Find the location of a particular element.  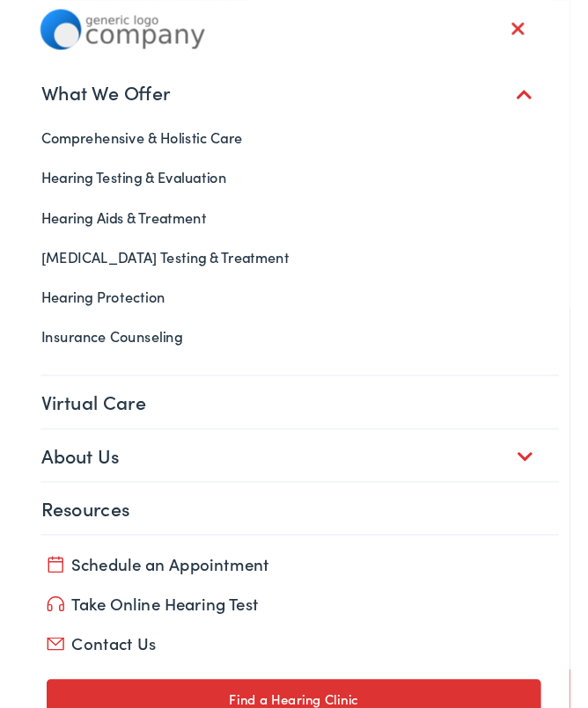

a: About Us is located at coordinates (301, 485).